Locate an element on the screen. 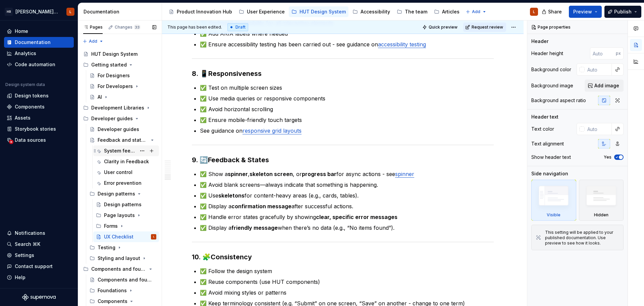  button: Quick preview is located at coordinates (441, 27).